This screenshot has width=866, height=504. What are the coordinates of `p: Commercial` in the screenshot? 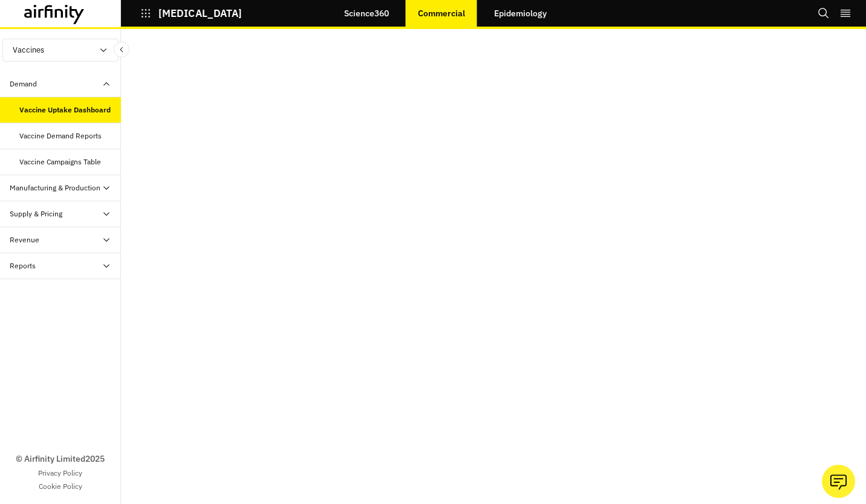 It's located at (441, 13).